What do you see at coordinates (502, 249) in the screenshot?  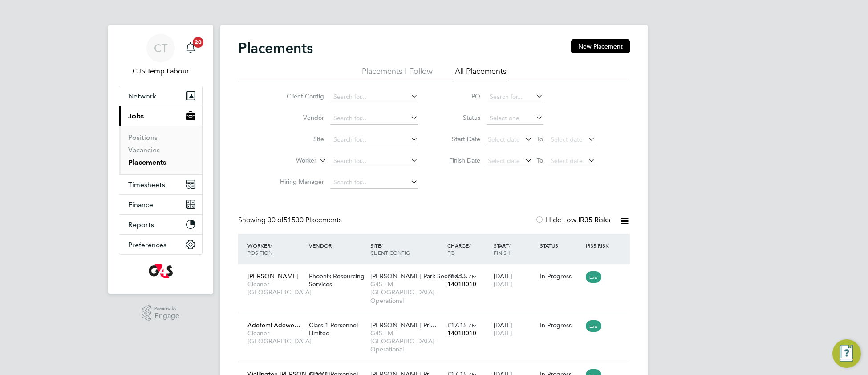 I see `span: / Finish` at bounding box center [502, 249].